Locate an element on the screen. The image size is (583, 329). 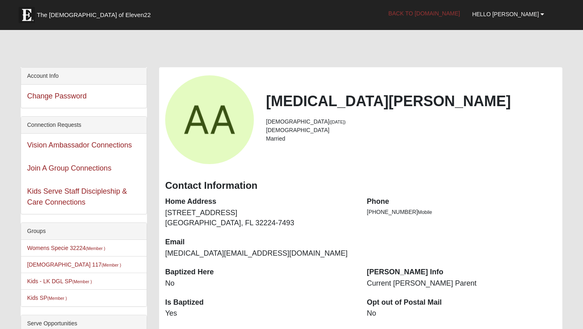
h3: Contact Information is located at coordinates (361, 186).